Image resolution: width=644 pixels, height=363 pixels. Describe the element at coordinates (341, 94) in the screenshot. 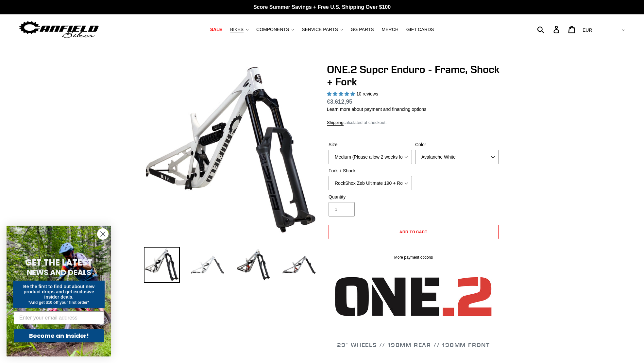

I see `span: 5.00 stars` at that location.